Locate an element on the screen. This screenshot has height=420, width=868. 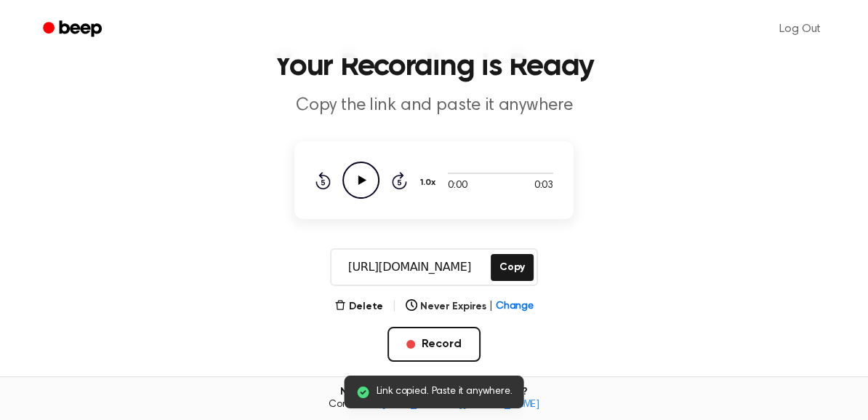
span: 0:00 is located at coordinates (457, 186).